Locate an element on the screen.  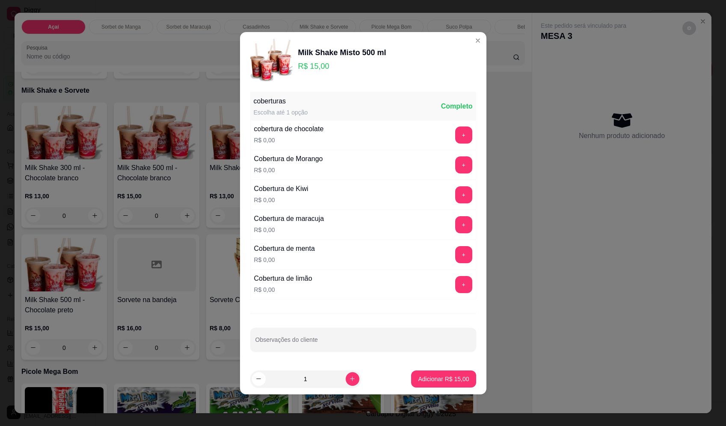
div: Cobertura de Morango is located at coordinates (288, 159).